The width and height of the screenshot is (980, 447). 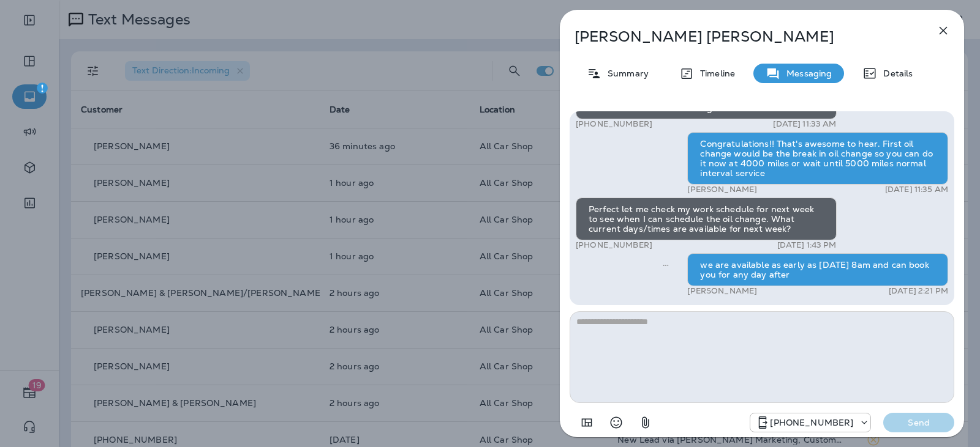 What do you see at coordinates (666, 265) in the screenshot?
I see `span: Sent` at bounding box center [666, 265].